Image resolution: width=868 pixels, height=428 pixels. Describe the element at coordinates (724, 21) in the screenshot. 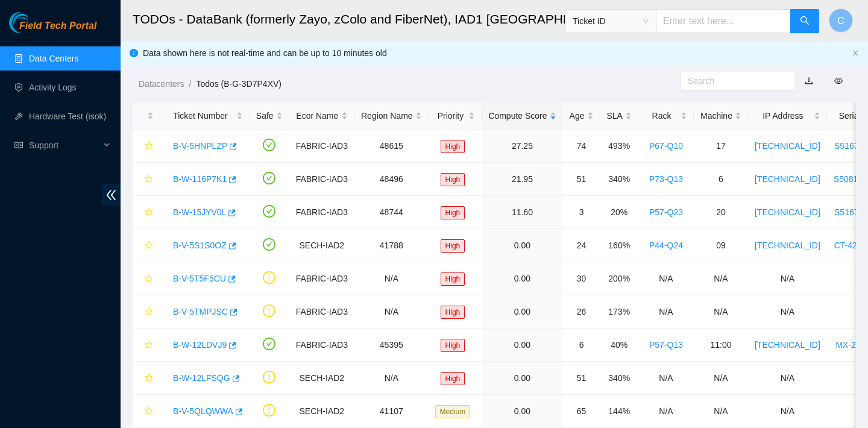

I see `input: Enter text here...` at that location.